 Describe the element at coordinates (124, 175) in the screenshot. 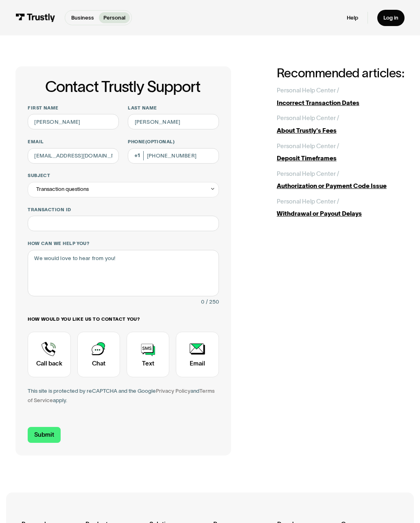

I see `label: Subject` at that location.